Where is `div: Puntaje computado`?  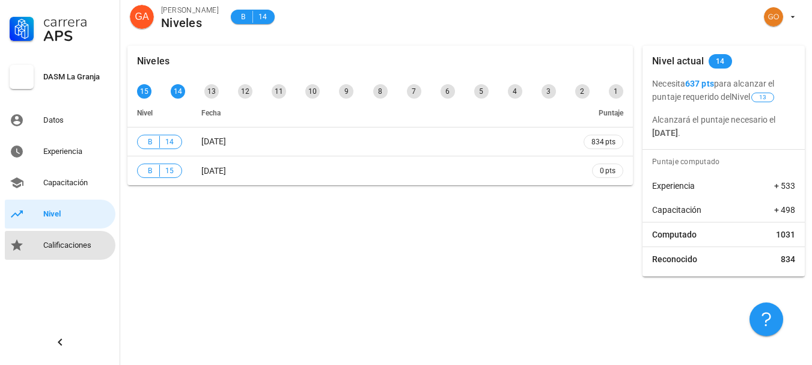
div: Puntaje computado is located at coordinates (726, 162).